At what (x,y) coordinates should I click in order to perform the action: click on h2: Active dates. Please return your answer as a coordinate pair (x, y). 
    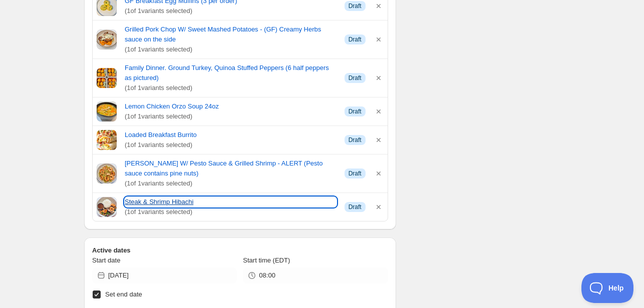
    Looking at the image, I should click on (240, 250).